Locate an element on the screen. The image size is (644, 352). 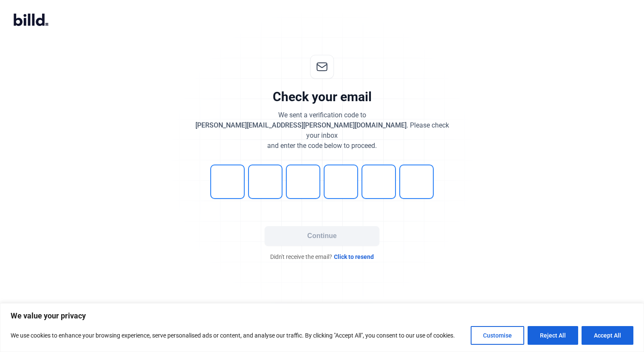
div: Didn't receive the email? is located at coordinates (322, 256).